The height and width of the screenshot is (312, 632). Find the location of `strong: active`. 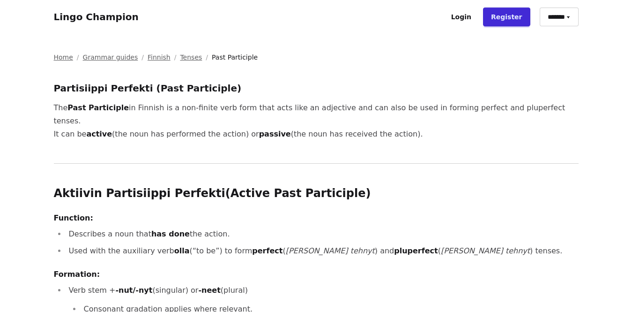

strong: active is located at coordinates (99, 134).